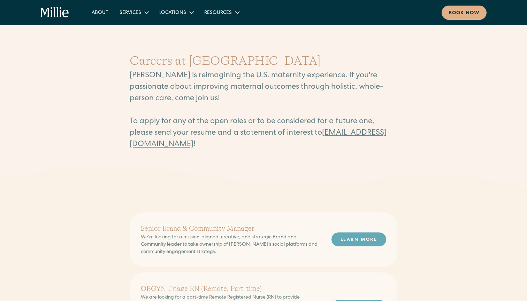 Image resolution: width=527 pixels, height=301 pixels. What do you see at coordinates (230, 229) in the screenshot?
I see `h2: Senior Brand & Community Manager` at bounding box center [230, 229].